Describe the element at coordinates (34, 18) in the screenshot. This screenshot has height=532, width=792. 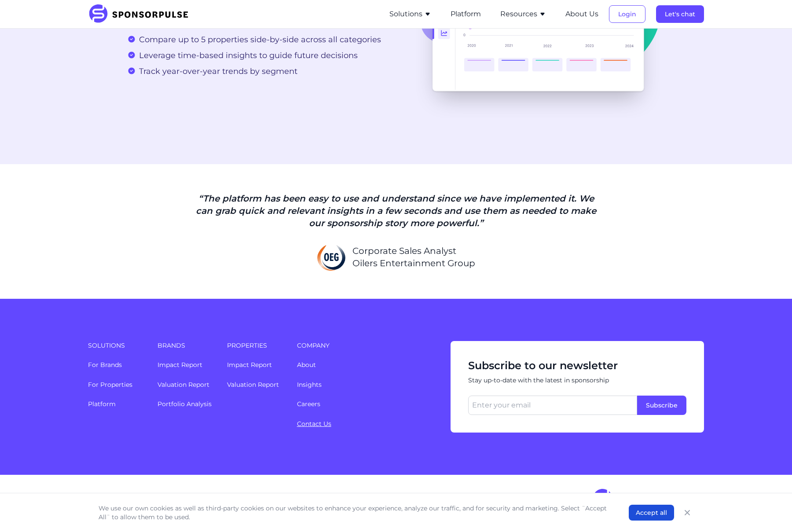
I see `div: v 4.0.25` at that location.